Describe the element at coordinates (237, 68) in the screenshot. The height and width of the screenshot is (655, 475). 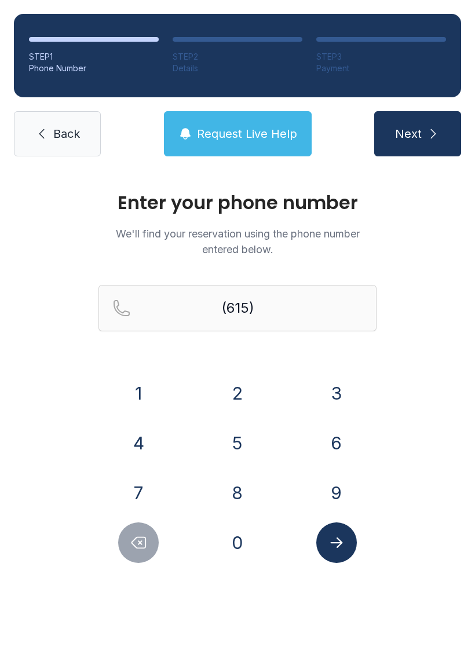
I see `div: Details` at that location.